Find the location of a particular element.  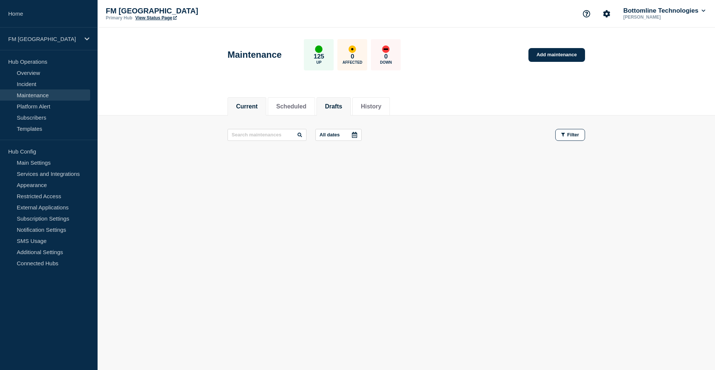

p: Up is located at coordinates (319, 62).